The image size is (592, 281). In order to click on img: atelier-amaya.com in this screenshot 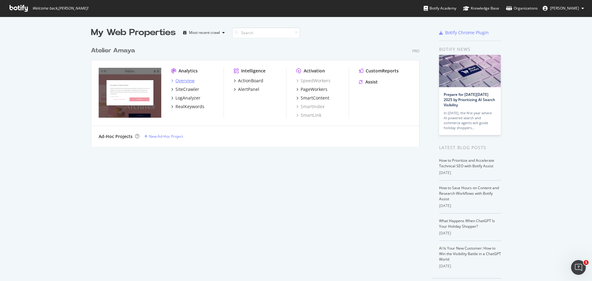, I will do `click(130, 93)`.